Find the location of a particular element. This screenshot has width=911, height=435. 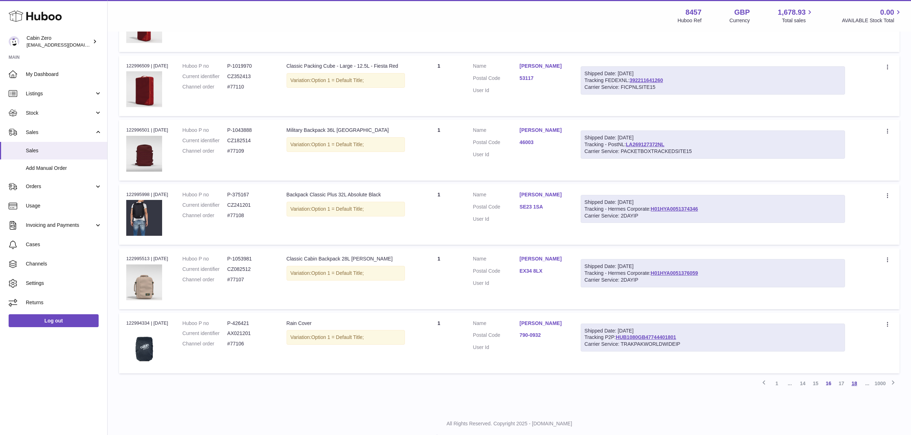

dd: P-1053981 is located at coordinates (250, 259).